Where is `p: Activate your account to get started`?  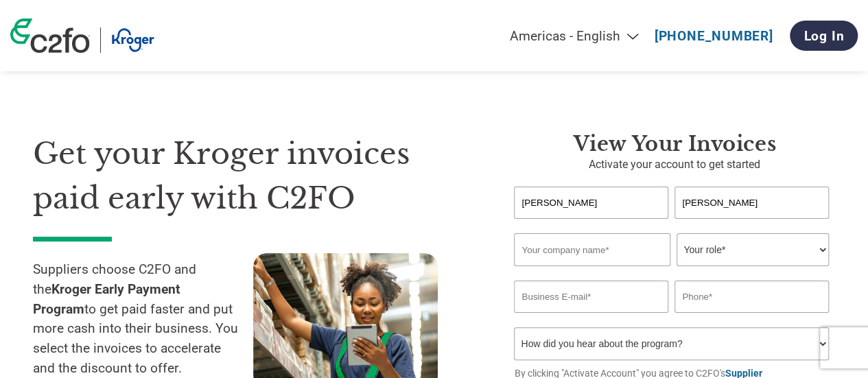
p: Activate your account to get started is located at coordinates (674, 165).